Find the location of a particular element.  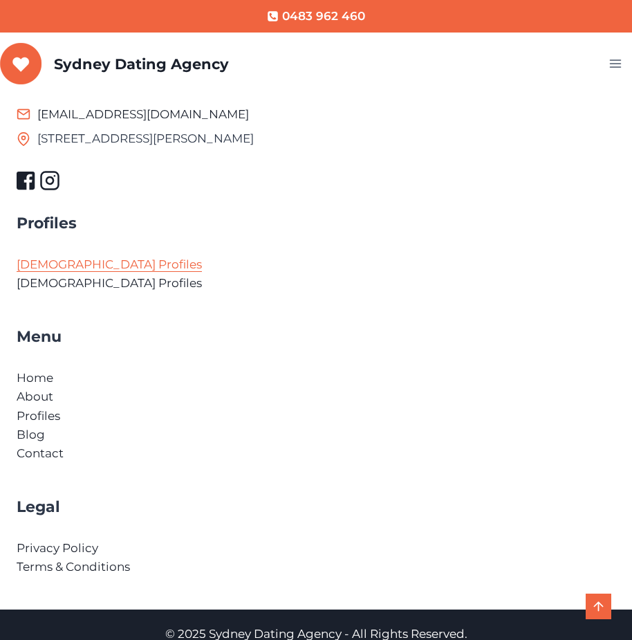

a: Blog is located at coordinates (30, 434).